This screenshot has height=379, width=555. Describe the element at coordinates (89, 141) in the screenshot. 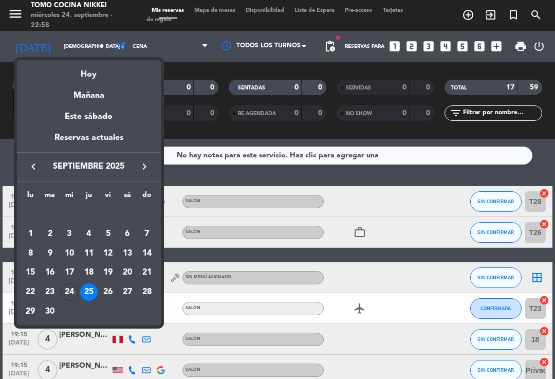

I see `div: Reservas actuales` at that location.